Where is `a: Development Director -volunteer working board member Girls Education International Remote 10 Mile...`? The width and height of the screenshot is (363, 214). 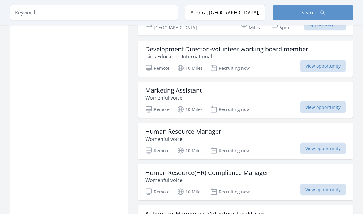 a: Development Director -volunteer working board member Girls Education International Remote 10 Mile... is located at coordinates (245, 59).